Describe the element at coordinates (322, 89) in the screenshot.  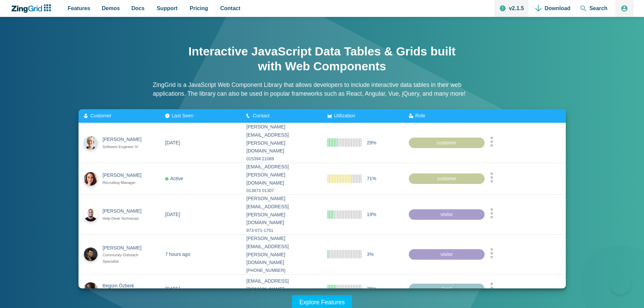
I see `p: ZingGrid is a JavaScript Web Component Library that allows developers to include interactive data...` at that location.